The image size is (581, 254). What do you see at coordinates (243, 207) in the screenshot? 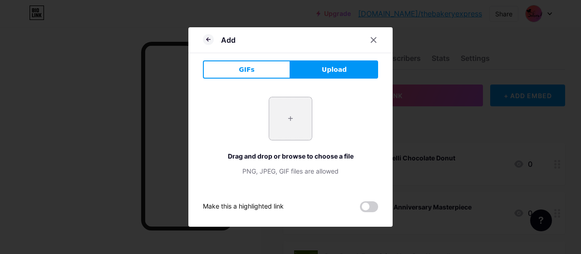
I see `div: Make this a highlighted link` at bounding box center [243, 207].